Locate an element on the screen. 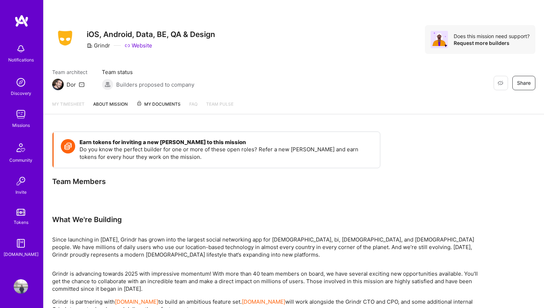 This screenshot has width=544, height=308. img: Invite is located at coordinates (21, 181).